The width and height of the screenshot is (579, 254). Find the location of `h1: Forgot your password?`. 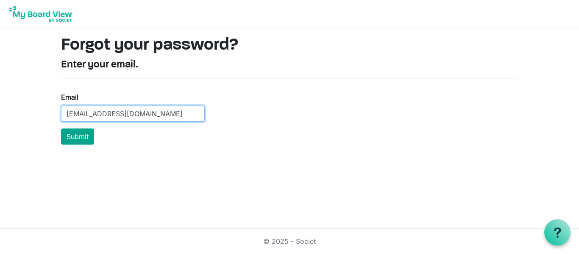

h1: Forgot your password? is located at coordinates (290, 45).